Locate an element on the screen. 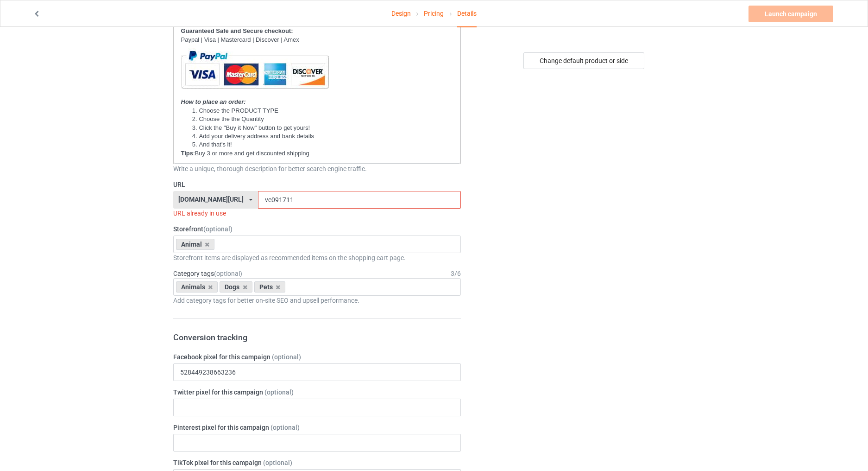 The image size is (868, 471). label: Pinterest pixel for this campaign is located at coordinates (318, 427).